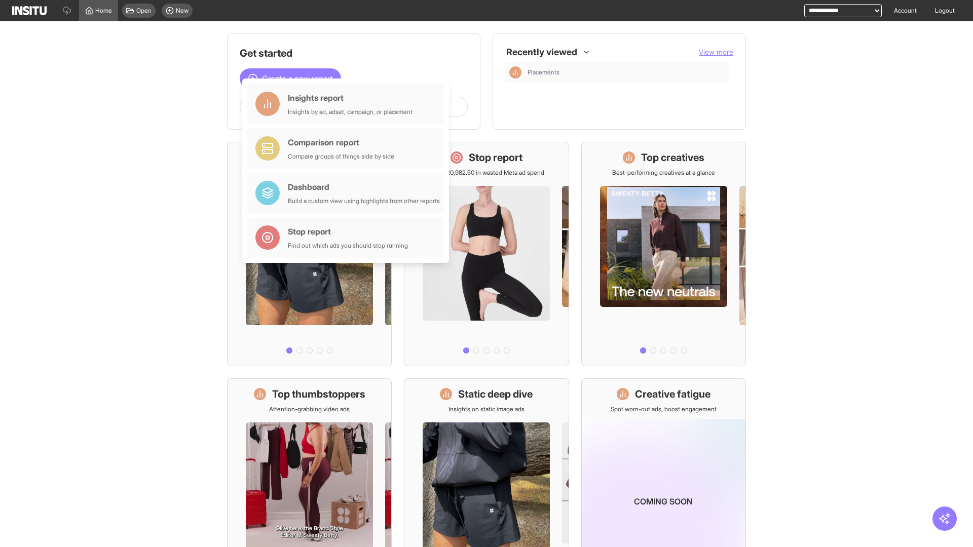 Image resolution: width=973 pixels, height=547 pixels. What do you see at coordinates (716, 52) in the screenshot?
I see `span: View more` at bounding box center [716, 52].